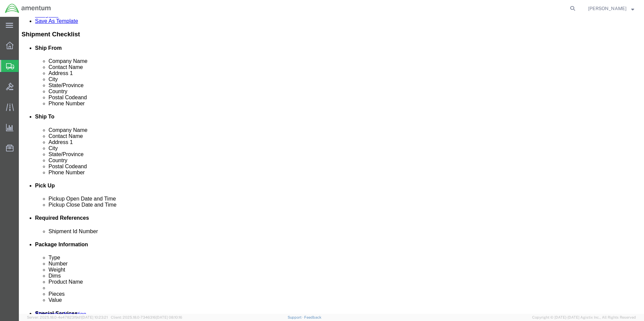 This screenshot has width=644, height=321. What do you see at coordinates (67, 317) in the screenshot?
I see `span: Server: 2025.18.0-4e47823f9d1` at bounding box center [67, 317].